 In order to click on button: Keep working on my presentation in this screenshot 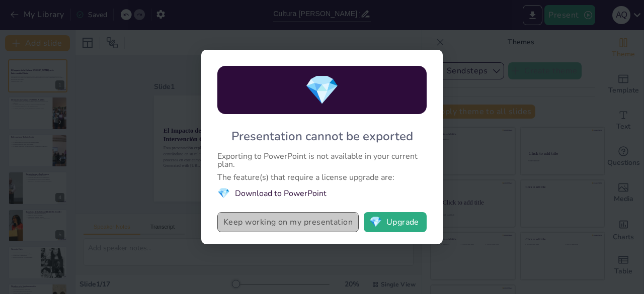, I will do `click(288, 222)`.